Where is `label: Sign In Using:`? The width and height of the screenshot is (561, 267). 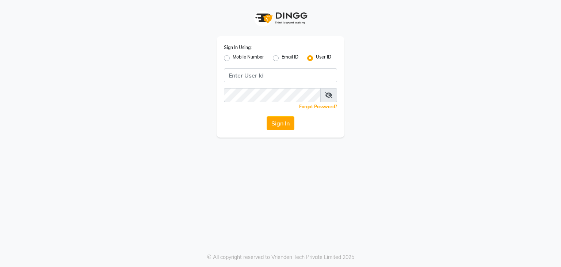
label: Sign In Using: is located at coordinates (238, 48).